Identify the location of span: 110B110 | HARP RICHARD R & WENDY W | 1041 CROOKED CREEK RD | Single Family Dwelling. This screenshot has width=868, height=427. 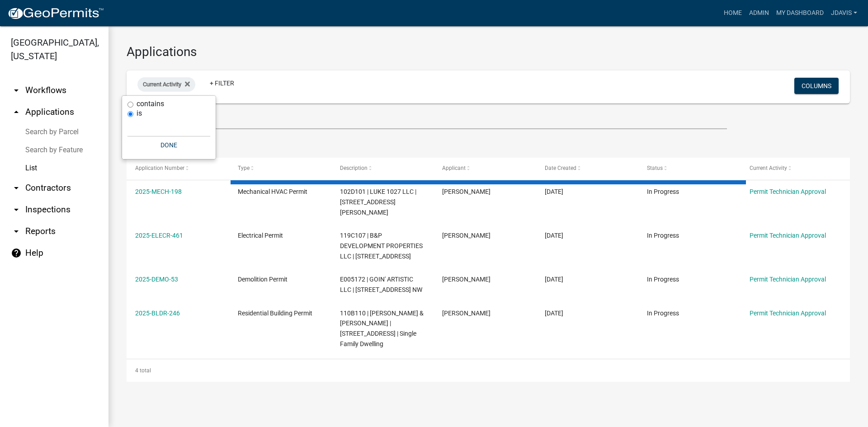
(382, 329).